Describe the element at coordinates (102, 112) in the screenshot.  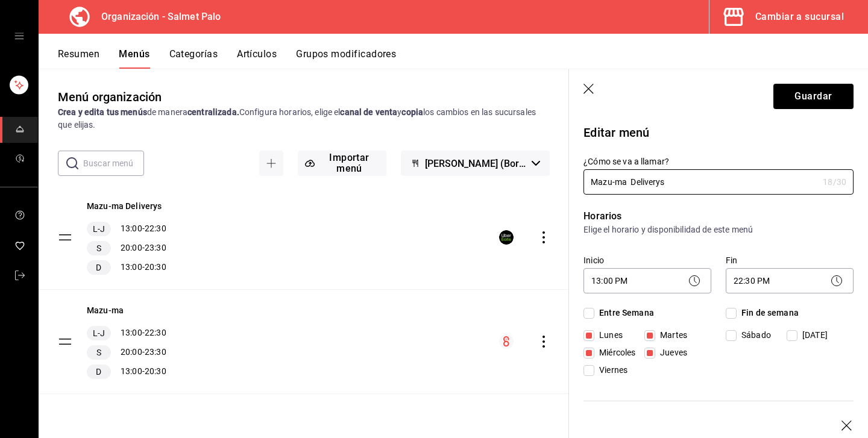
I see `strong: Crea y edita tus menús` at that location.